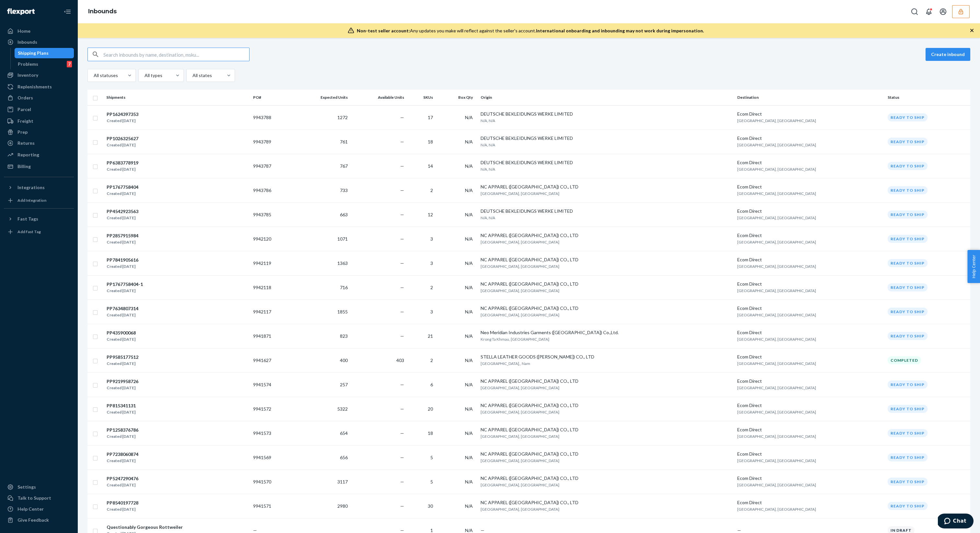 The width and height of the screenshot is (980, 533). I want to click on td: 9942117, so click(271, 312).